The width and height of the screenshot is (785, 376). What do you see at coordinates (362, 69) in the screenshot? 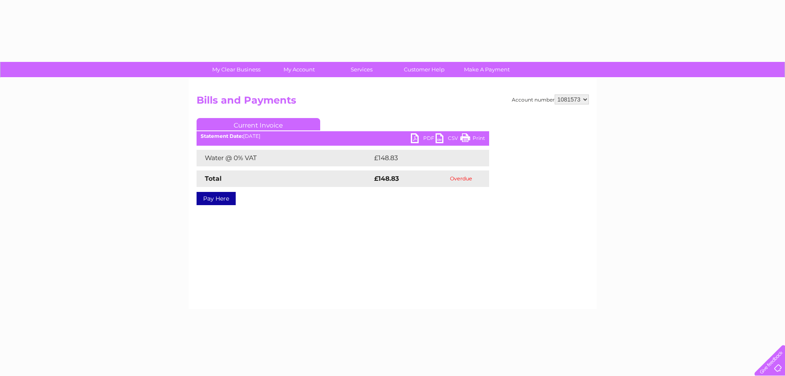
I see `a: Services` at bounding box center [362, 69].